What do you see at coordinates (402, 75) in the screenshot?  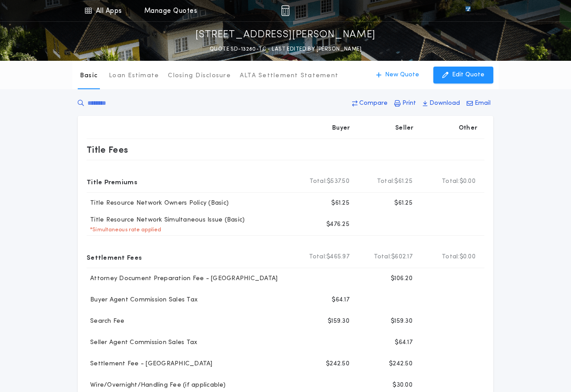 I see `p: New Quote` at bounding box center [402, 75].